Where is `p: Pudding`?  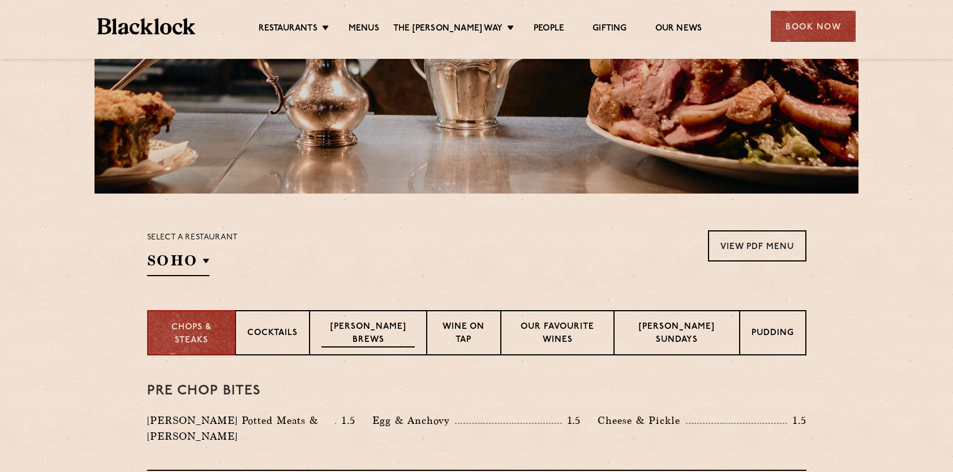
p: Pudding is located at coordinates (772, 334).